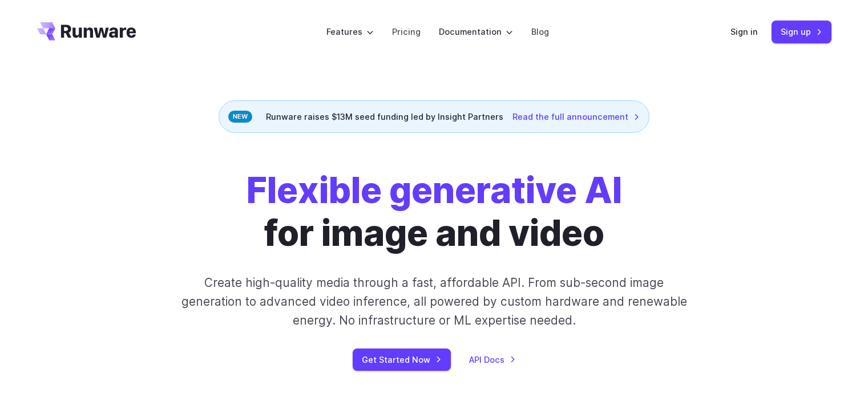 This screenshot has width=868, height=401. I want to click on label: Features, so click(350, 31).